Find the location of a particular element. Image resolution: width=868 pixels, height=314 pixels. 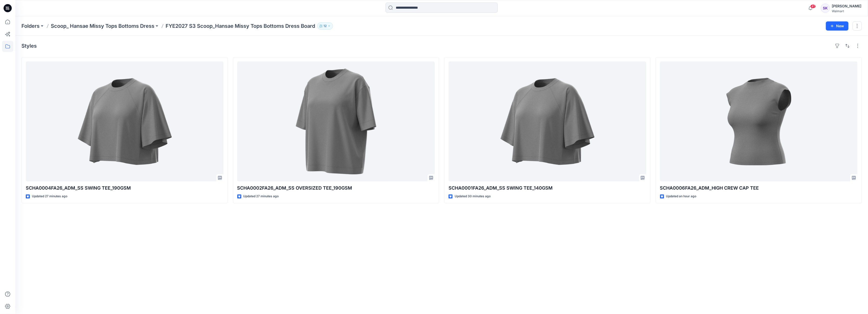

p: Updated 30 minutes ago is located at coordinates (472, 197).